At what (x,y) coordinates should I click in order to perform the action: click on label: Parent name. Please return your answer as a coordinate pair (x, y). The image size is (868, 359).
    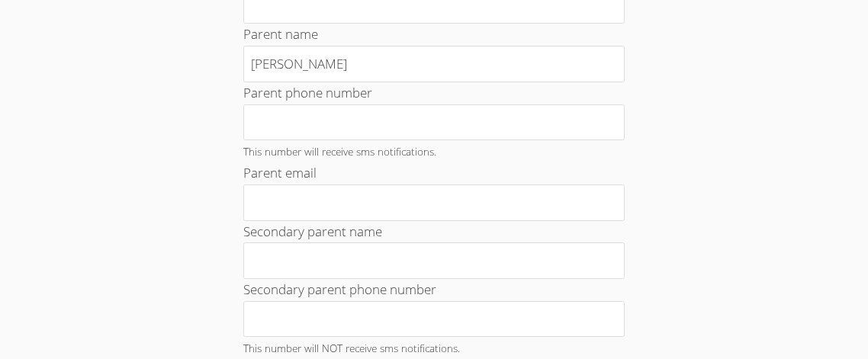
    Looking at the image, I should click on (281, 34).